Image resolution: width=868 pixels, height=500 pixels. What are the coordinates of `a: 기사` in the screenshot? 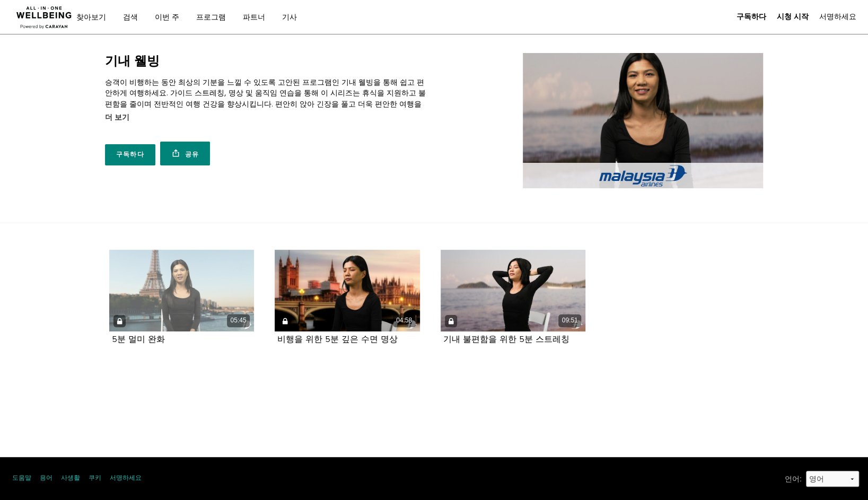 It's located at (293, 18).